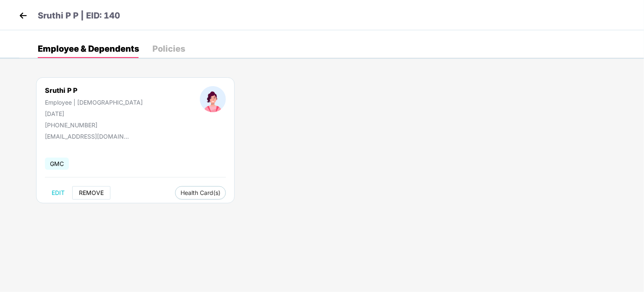 The width and height of the screenshot is (644, 292). I want to click on div: Policies, so click(169, 49).